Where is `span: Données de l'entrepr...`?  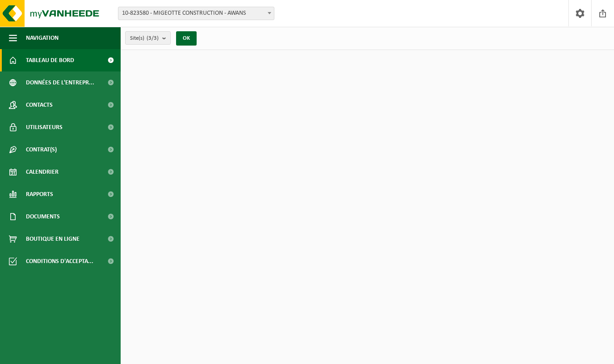 span: Données de l'entrepr... is located at coordinates (60, 83).